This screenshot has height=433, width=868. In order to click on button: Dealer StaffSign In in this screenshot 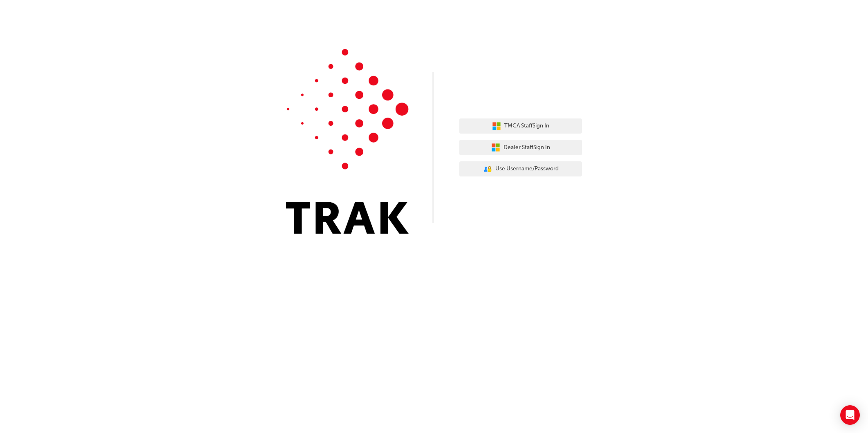, I will do `click(521, 147)`.